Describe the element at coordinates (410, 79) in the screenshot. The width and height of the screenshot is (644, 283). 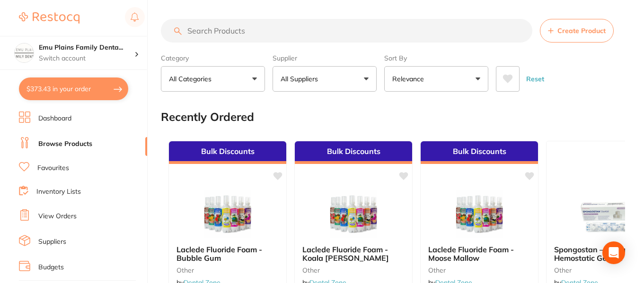
I see `p: Relevance` at that location.